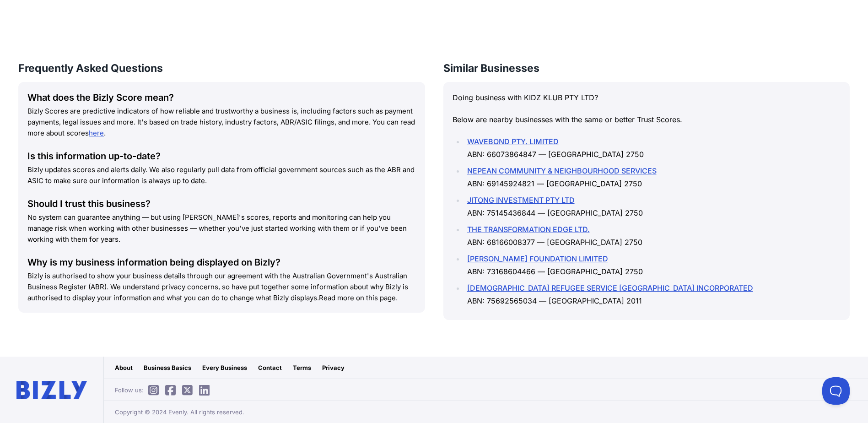  I want to click on p: Doing business with KIDZ KLUB PTY LTD?, so click(647, 97).